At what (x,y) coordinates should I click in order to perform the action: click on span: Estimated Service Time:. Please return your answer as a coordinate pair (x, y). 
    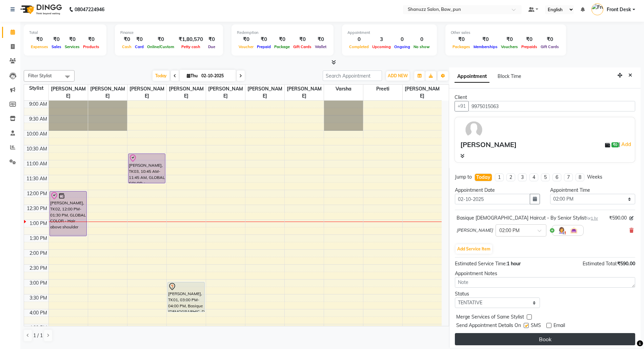
    Looking at the image, I should click on (481, 264).